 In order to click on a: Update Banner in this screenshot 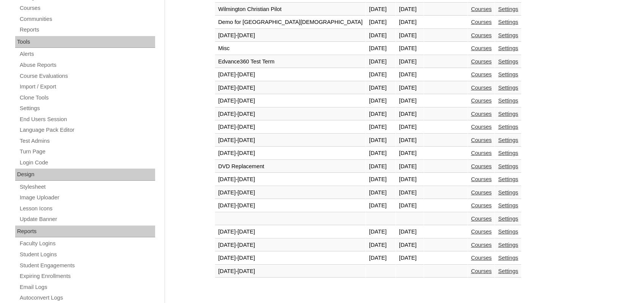, I will do `click(87, 219)`.